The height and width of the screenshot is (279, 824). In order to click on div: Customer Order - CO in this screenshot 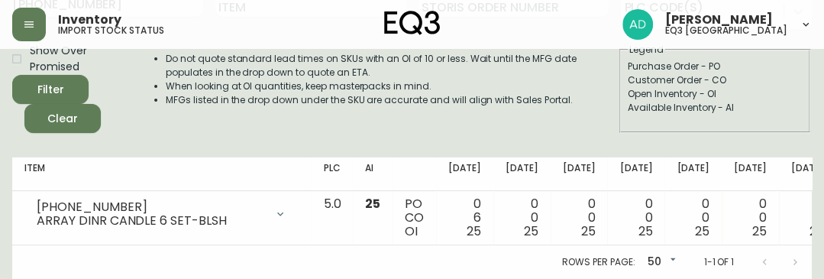, I will do `click(715, 80)`.